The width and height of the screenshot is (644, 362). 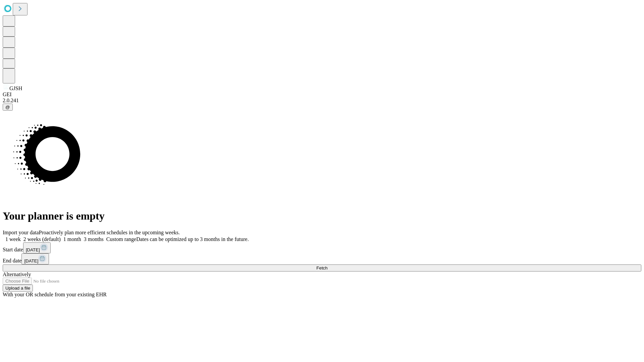 What do you see at coordinates (322, 100) in the screenshot?
I see `div: 2.0.241` at bounding box center [322, 100].